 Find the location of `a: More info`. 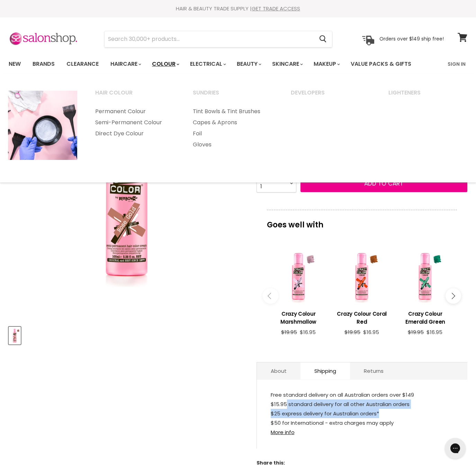

a: More info is located at coordinates (283, 432).